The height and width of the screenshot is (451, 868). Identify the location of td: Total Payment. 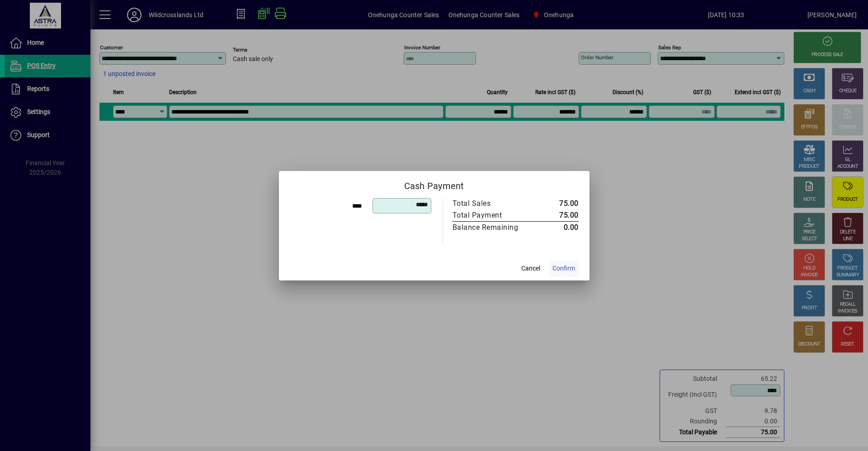
(494, 215).